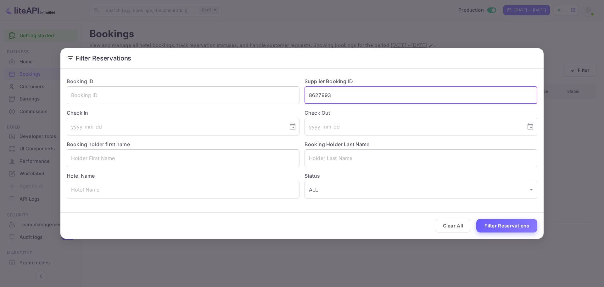 This screenshot has width=604, height=287. What do you see at coordinates (183, 113) in the screenshot?
I see `label: Check In` at bounding box center [183, 113].